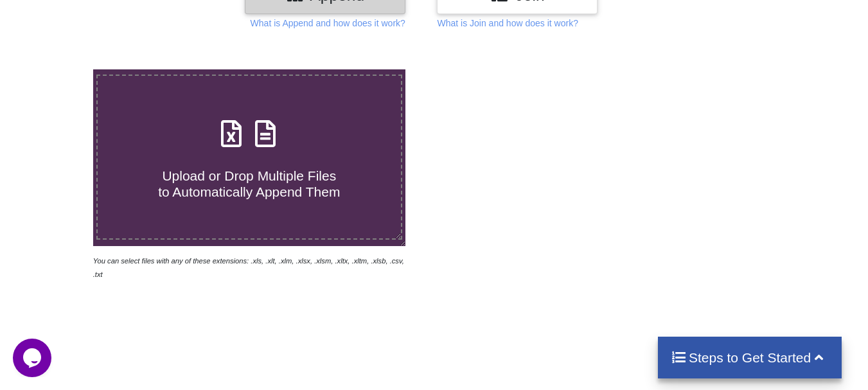 This screenshot has height=390, width=868. I want to click on span: Upload or Drop Multiple Files to Automatically Append Them, so click(249, 184).